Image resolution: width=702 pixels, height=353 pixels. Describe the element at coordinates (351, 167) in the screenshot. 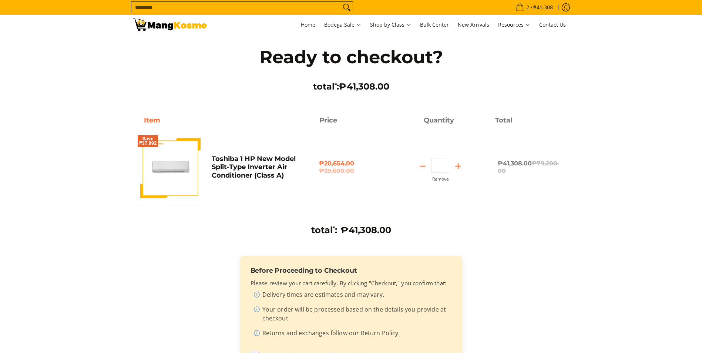

I see `span: ₱20,654.00` at that location.